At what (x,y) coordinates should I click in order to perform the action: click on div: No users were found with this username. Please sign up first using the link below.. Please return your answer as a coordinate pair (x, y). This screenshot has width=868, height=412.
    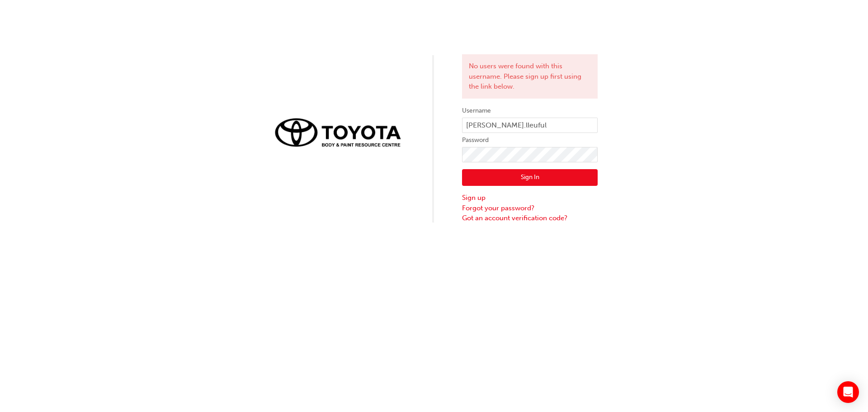
    Looking at the image, I should click on (530, 76).